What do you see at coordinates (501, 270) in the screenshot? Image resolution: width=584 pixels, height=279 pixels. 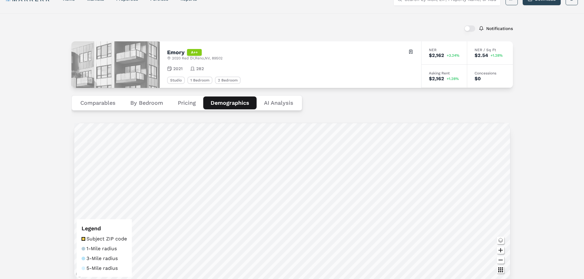 I see `button: Other options map button` at bounding box center [501, 270].